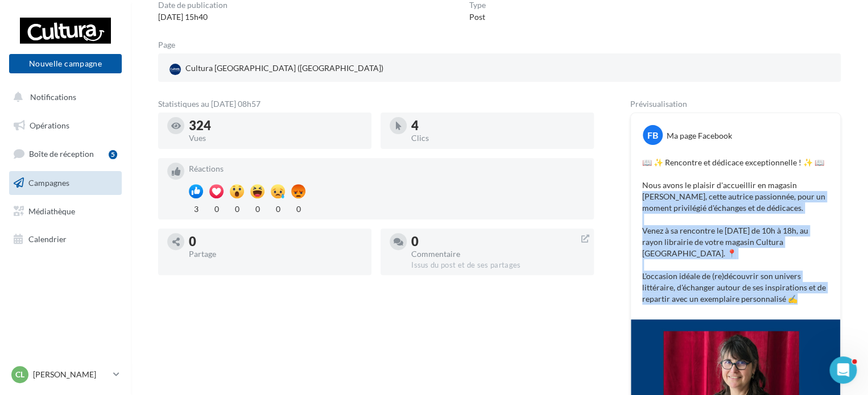 The height and width of the screenshot is (395, 868). Describe the element at coordinates (65, 211) in the screenshot. I see `a: Médiathèque` at that location.